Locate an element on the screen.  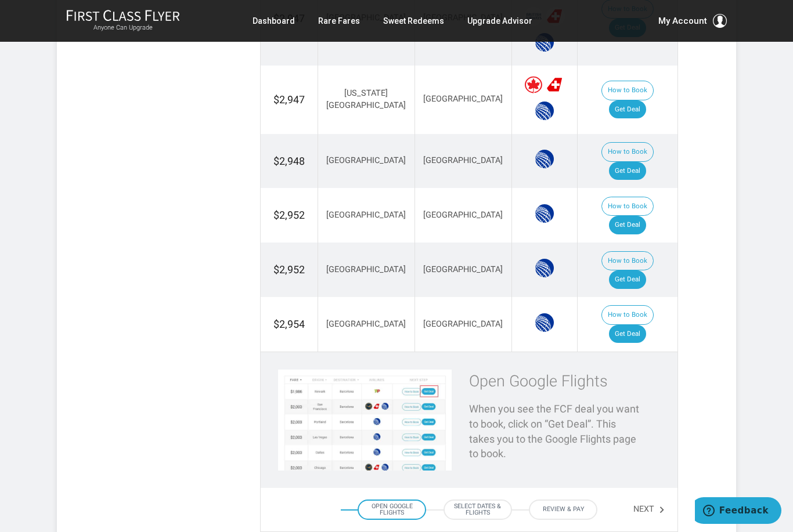
div: Review & Pay is located at coordinates (563, 510).